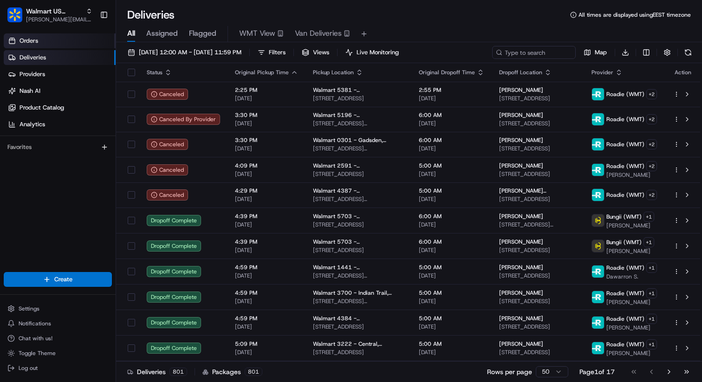 This screenshot has width=702, height=382. Describe the element at coordinates (58, 279) in the screenshot. I see `button: Create` at that location.